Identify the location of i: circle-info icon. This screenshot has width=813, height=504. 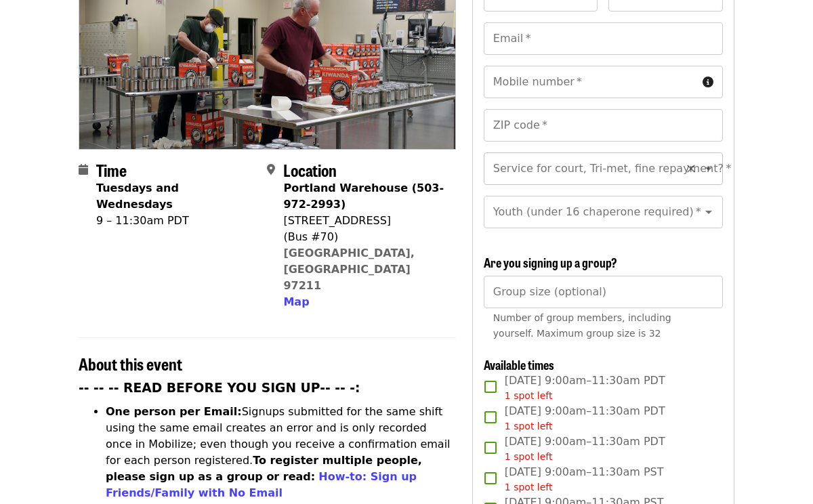
(708, 82).